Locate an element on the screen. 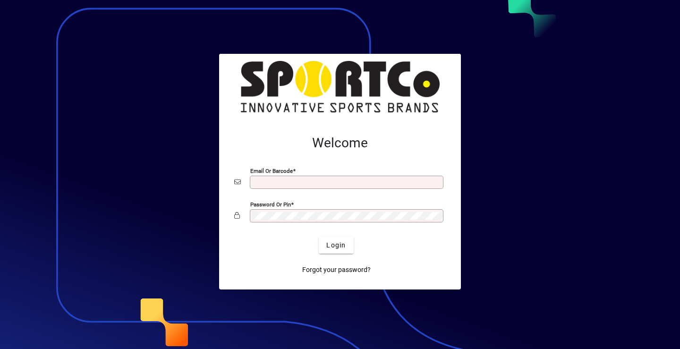 This screenshot has width=680, height=349. h2: Welcome is located at coordinates (340, 143).